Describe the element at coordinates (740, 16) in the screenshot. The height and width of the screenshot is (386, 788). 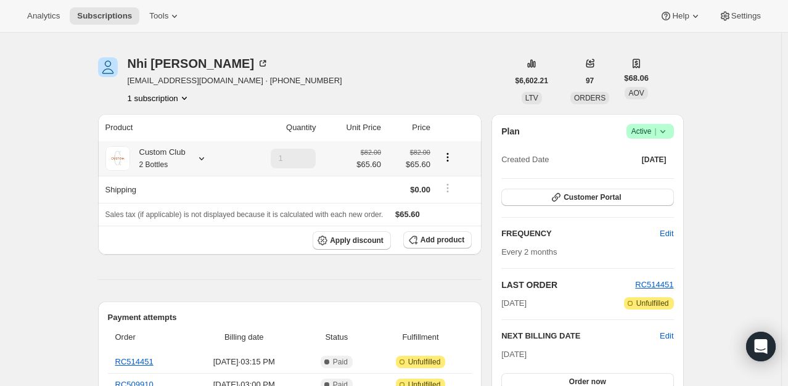
I see `button: Settings` at that location.